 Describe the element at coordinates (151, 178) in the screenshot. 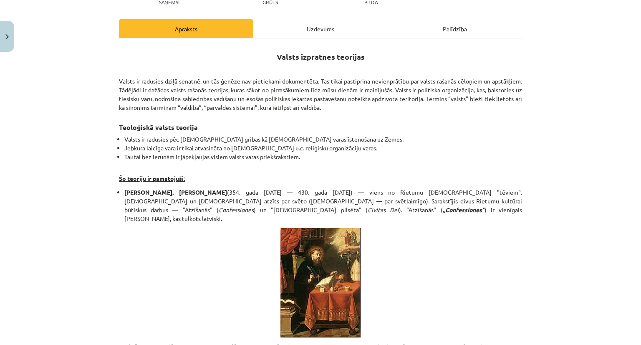

I see `u: Šo teoriju ir pamatojuši` at that location.